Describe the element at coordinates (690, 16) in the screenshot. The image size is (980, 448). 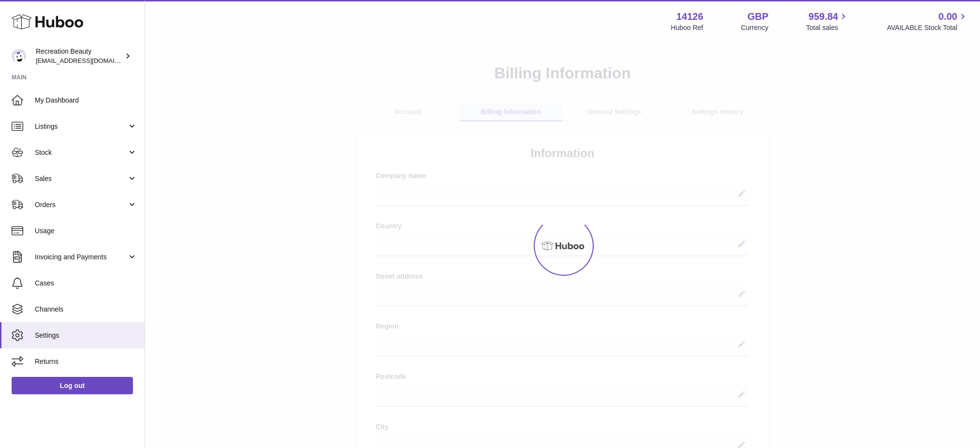
I see `strong: 14126` at that location.